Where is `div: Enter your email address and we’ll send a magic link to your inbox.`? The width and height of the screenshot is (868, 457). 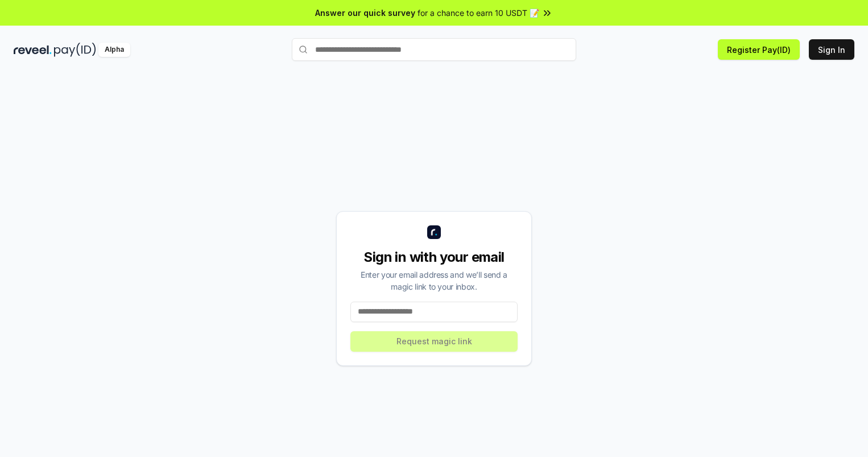
div: Enter your email address and we’ll send a magic link to your inbox. is located at coordinates (434, 281).